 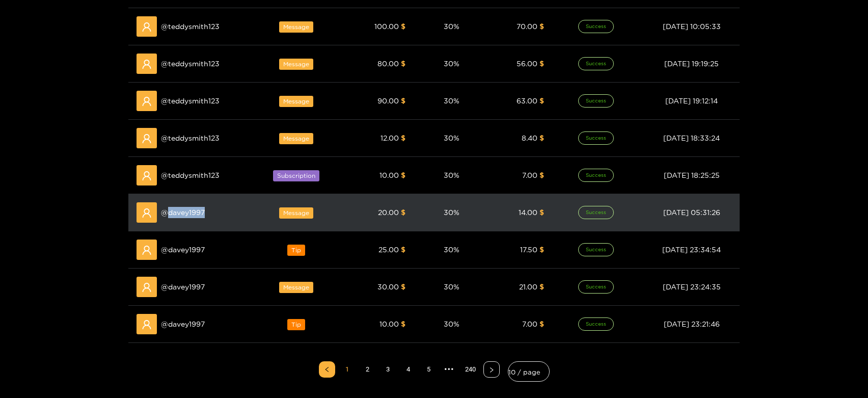 I want to click on span: right, so click(x=492, y=370).